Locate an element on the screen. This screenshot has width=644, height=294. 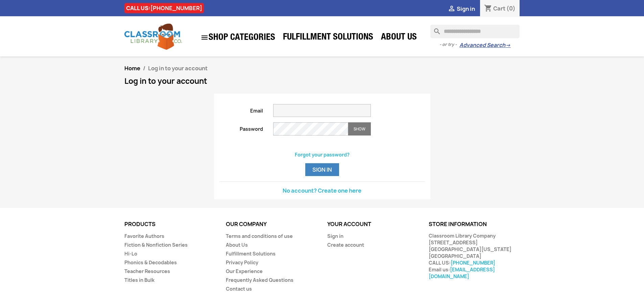
a: Favorite Authors is located at coordinates (145, 236).